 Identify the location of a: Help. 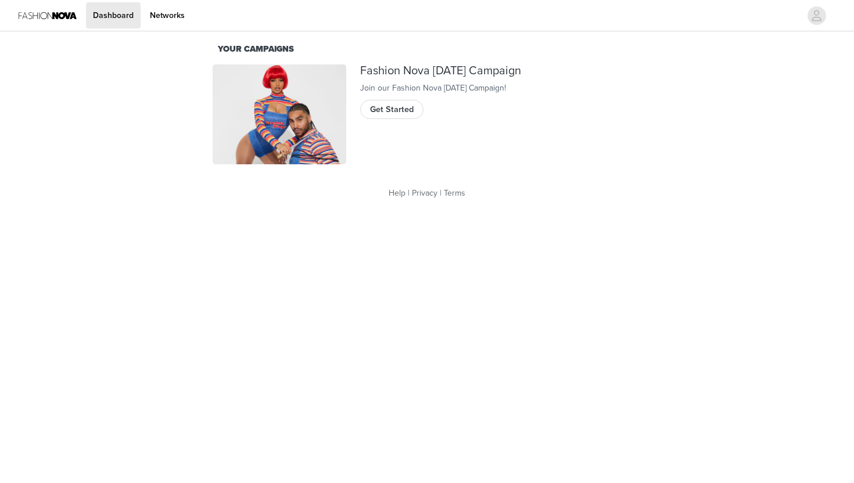
(397, 193).